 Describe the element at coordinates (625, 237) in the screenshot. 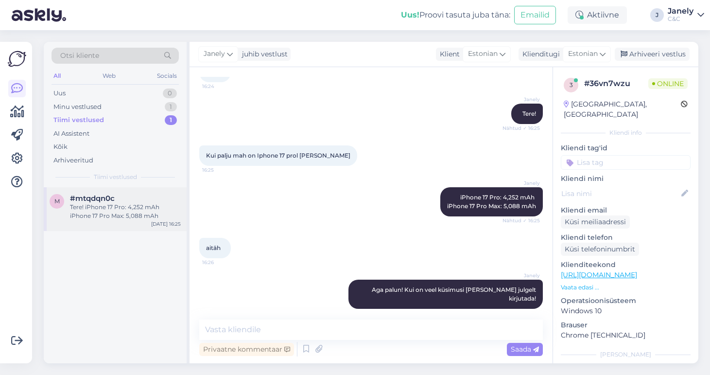

I see `p: Kliendi telefon` at that location.